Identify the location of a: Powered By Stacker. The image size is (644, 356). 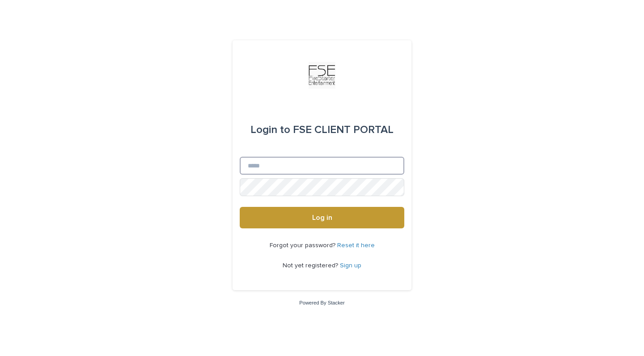
(321, 303).